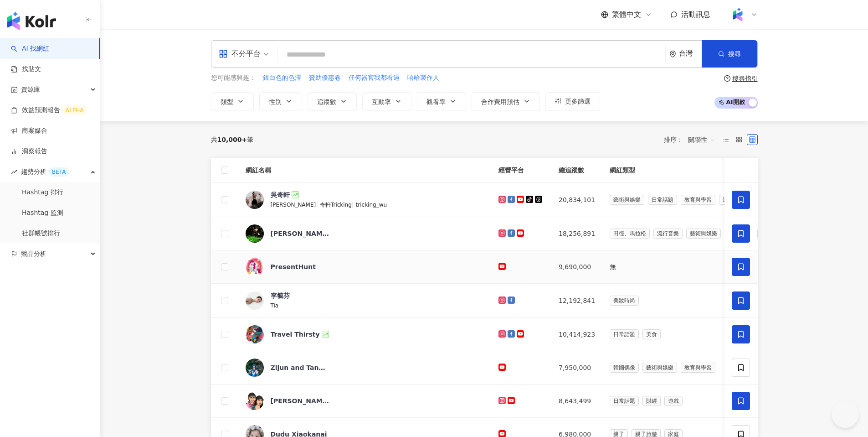 The width and height of the screenshot is (868, 437). What do you see at coordinates (325, 78) in the screenshot?
I see `button: 贊助優惠卷` at bounding box center [325, 78].